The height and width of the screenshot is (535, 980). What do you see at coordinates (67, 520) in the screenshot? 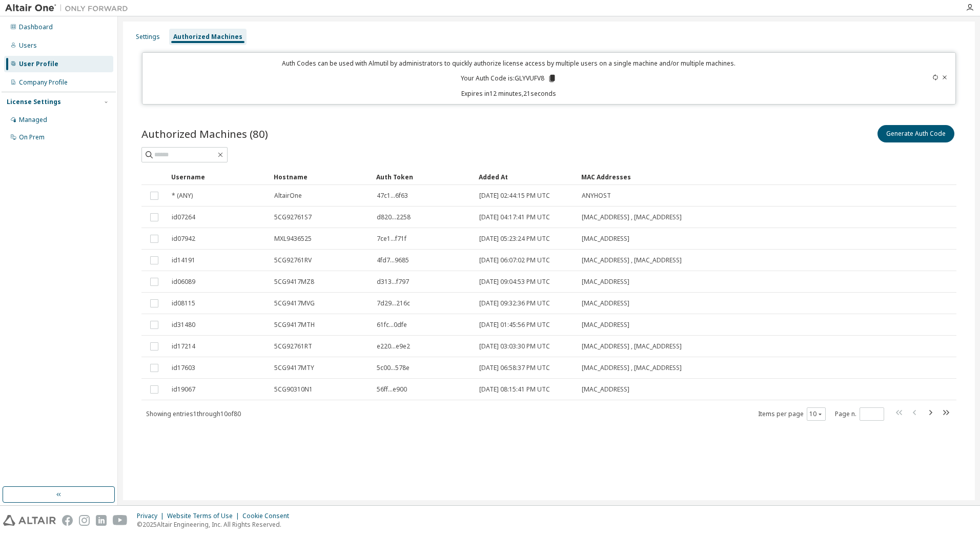
I see `img: facebook.svg` at bounding box center [67, 520].